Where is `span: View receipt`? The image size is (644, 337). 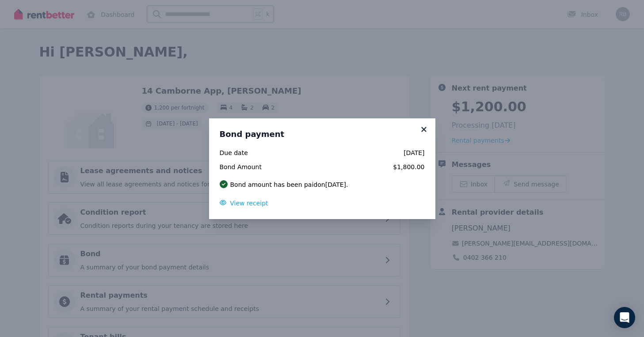 span: View receipt is located at coordinates (249, 203).